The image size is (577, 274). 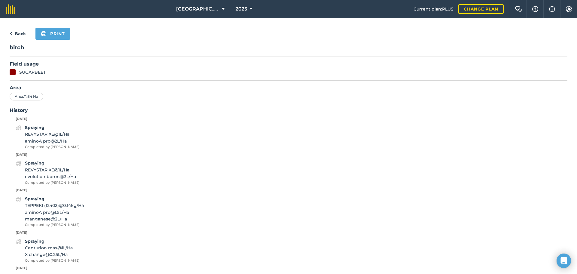 What do you see at coordinates (54, 219) in the screenshot?
I see `span: manganese @ 2 L / Ha` at bounding box center [54, 219].